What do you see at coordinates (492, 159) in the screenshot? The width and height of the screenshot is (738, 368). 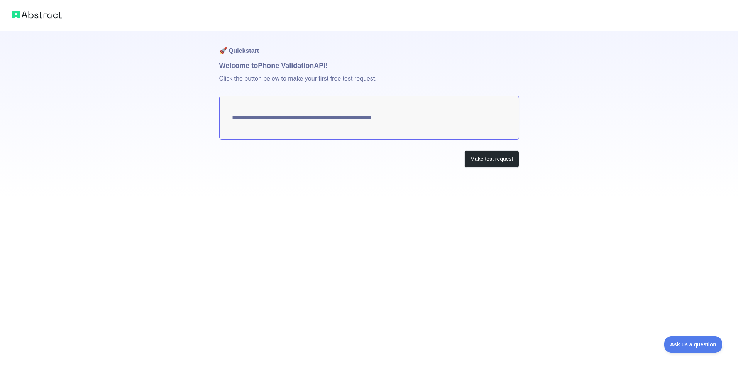 I see `button: Make test request` at bounding box center [492, 159].